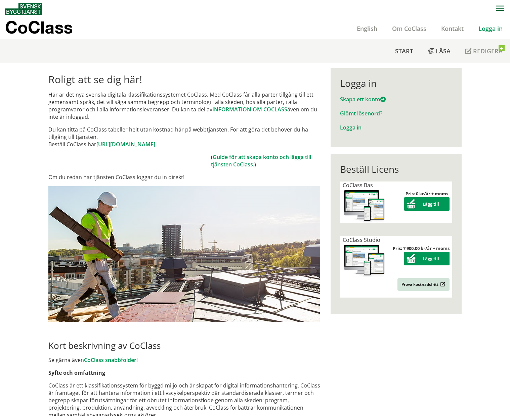 The height and width of the screenshot is (416, 510). I want to click on div: Beställ Licens, so click(396, 169).